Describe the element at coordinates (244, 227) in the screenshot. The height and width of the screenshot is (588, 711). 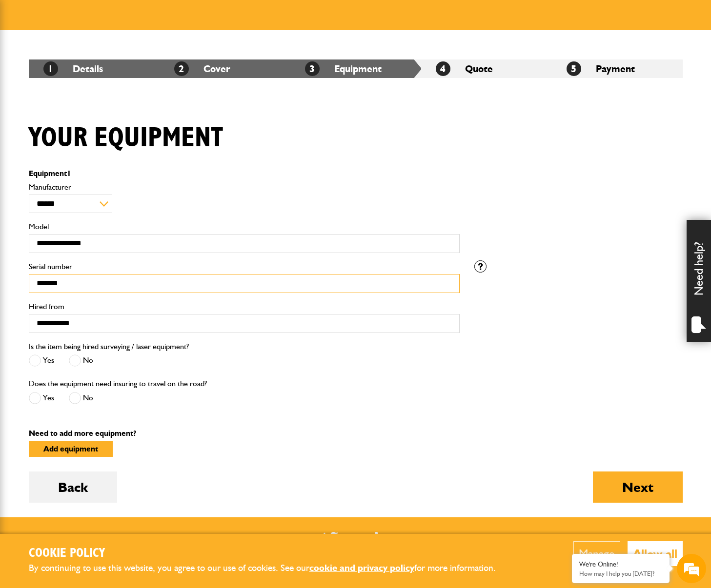
I see `label: Model` at that location.